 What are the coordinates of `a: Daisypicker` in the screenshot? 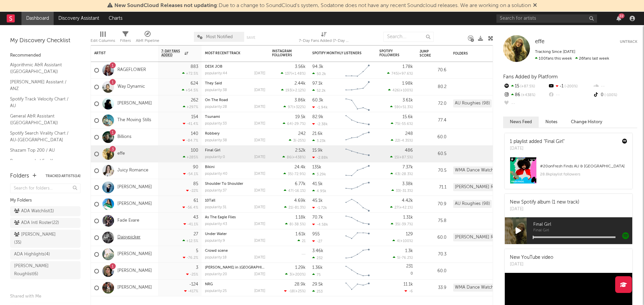 It's located at (129, 237).